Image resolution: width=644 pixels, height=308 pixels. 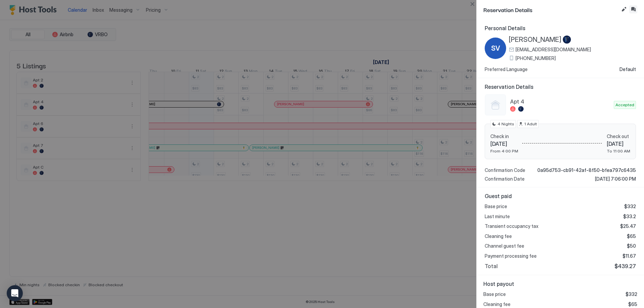 I want to click on span: Check out, so click(x=618, y=137).